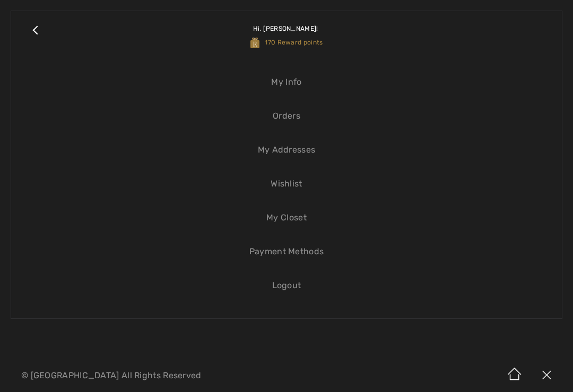 This screenshot has width=573, height=392. What do you see at coordinates (286, 252) in the screenshot?
I see `a: Payment Methods` at bounding box center [286, 252].